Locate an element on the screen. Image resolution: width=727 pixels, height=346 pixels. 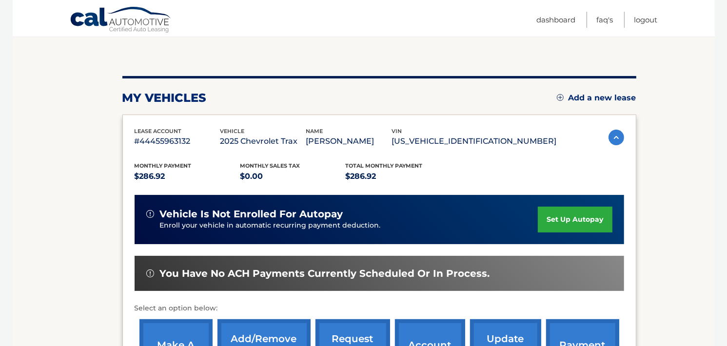
img: accordion-active.svg is located at coordinates (617, 138).